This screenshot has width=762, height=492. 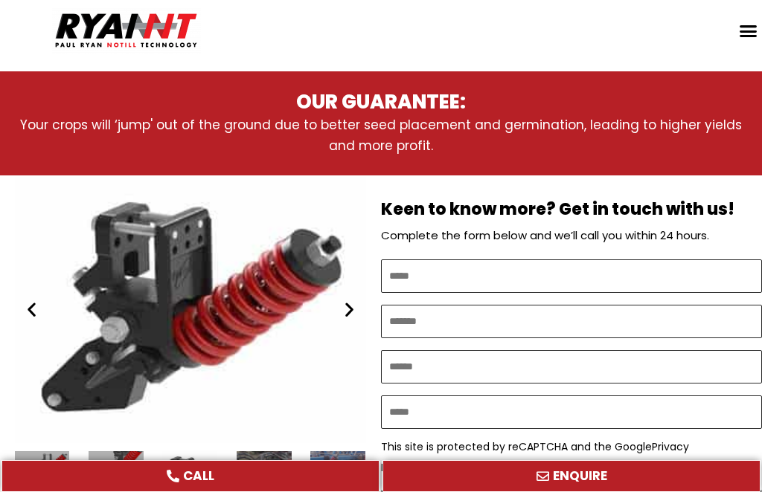 What do you see at coordinates (31, 309) in the screenshot?
I see `div: Previous slide` at bounding box center [31, 309].